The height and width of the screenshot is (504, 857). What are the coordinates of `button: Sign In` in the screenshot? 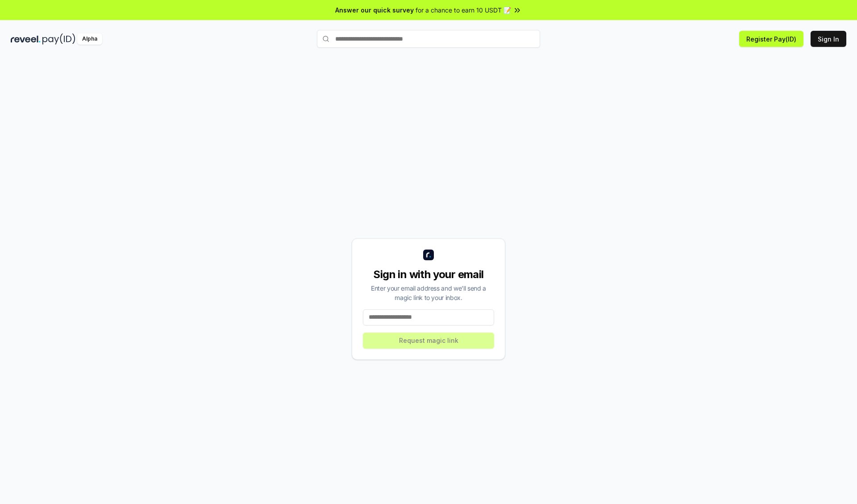 It's located at (829, 39).